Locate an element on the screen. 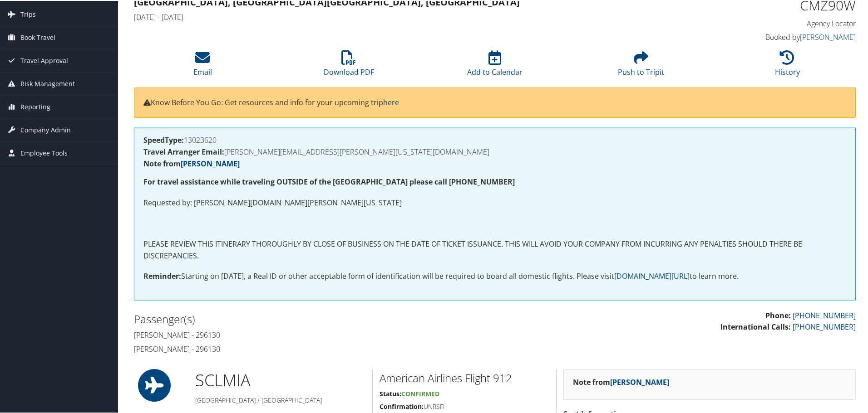 This screenshot has width=868, height=413. h4: Booked by is located at coordinates (770, 36).